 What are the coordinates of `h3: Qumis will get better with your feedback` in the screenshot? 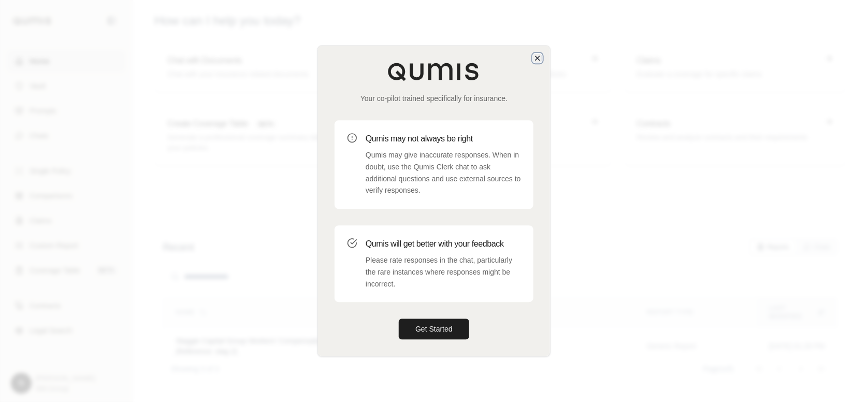 It's located at (443, 244).